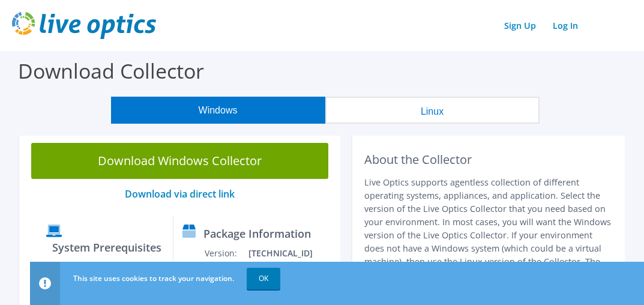 This screenshot has width=644, height=305. Describe the element at coordinates (179, 161) in the screenshot. I see `a: Download Windows Collector` at that location.